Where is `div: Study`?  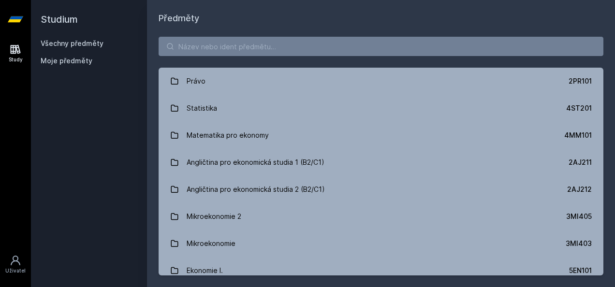 div: Study is located at coordinates (15, 59).